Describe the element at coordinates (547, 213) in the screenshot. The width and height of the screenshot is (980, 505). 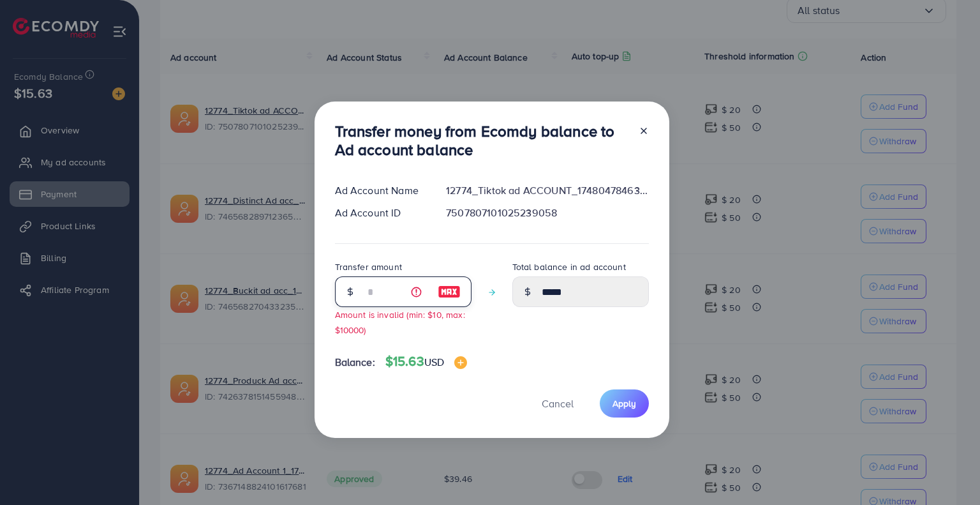
I see `div: 7507807101025239058` at that location.